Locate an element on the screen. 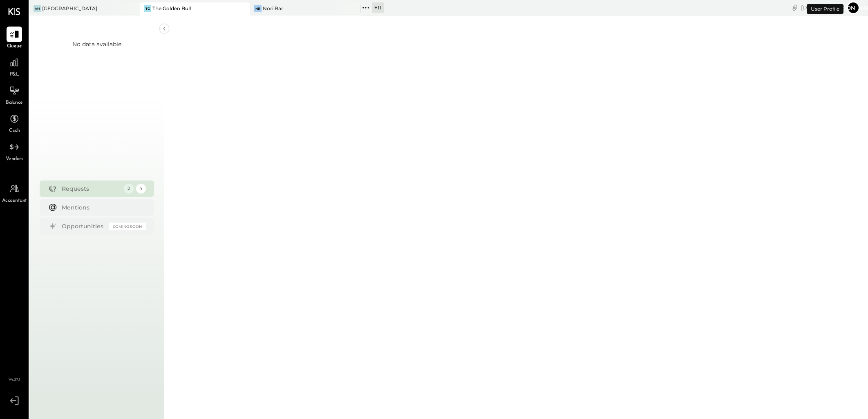 This screenshot has width=868, height=419. div: 2 is located at coordinates (129, 189).